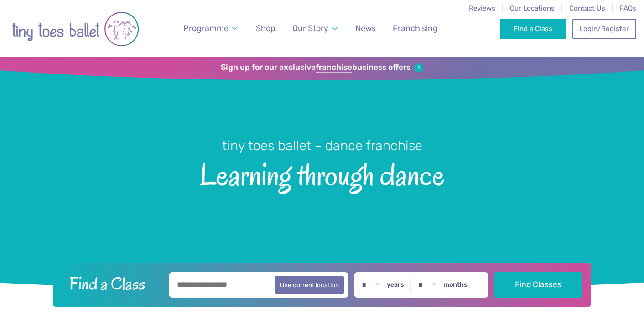 The height and width of the screenshot is (321, 644). I want to click on span: Reviews, so click(482, 8).